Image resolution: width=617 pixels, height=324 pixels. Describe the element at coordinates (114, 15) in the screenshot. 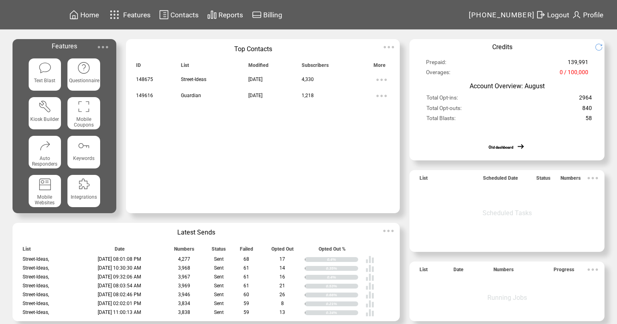

I see `img: features.svg` at that location.